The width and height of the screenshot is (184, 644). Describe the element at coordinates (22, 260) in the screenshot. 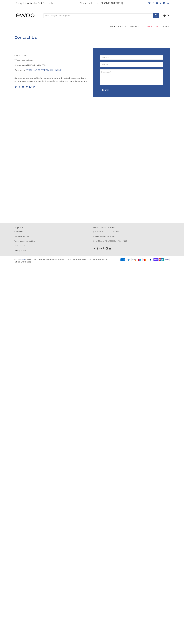

I see `a: Ewop` at that location.